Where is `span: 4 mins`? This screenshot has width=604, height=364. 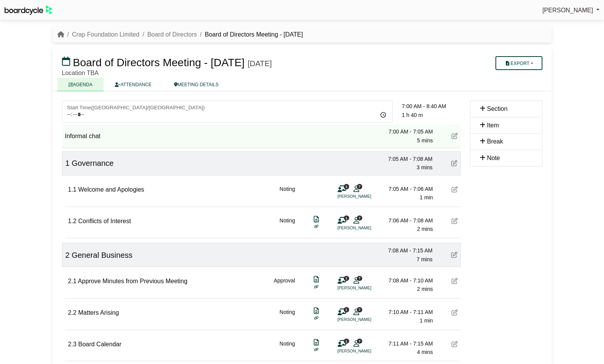 span: 4 mins is located at coordinates (425, 352).